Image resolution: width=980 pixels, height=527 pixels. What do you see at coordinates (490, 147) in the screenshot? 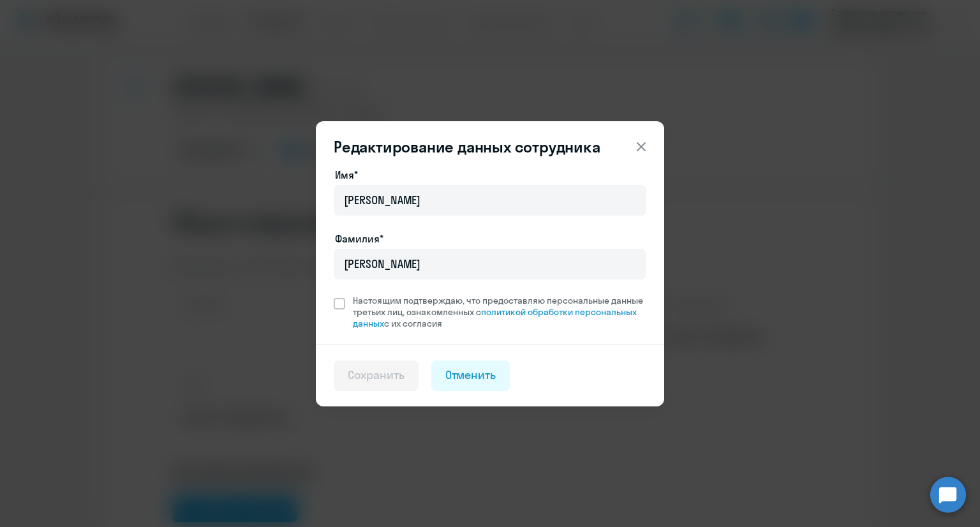
I see `header: Редактирование данных сотрудника` at bounding box center [490, 147].